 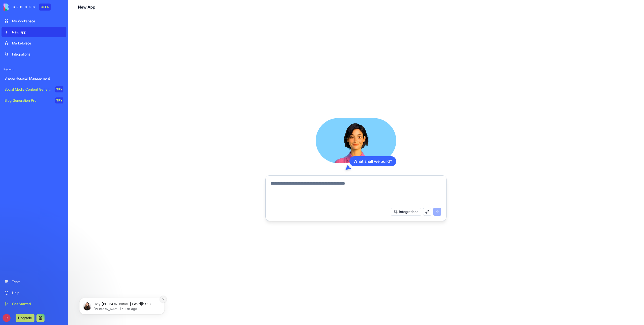 What do you see at coordinates (34, 90) in the screenshot?
I see `a: Social Media Content GeneratorTRY` at bounding box center [34, 90].